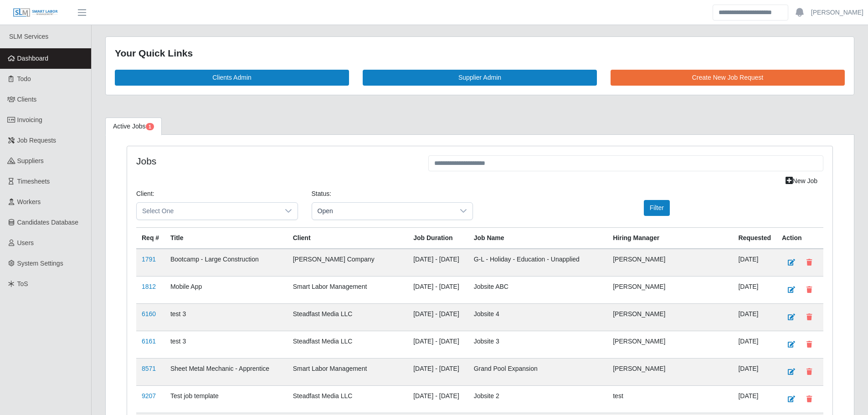 The height and width of the screenshot is (415, 868). What do you see at coordinates (27, 99) in the screenshot?
I see `span: Clients` at bounding box center [27, 99].